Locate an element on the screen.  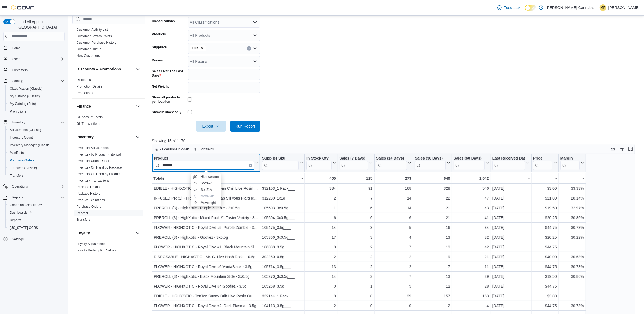
a: Discounts is located at coordinates (84, 80).